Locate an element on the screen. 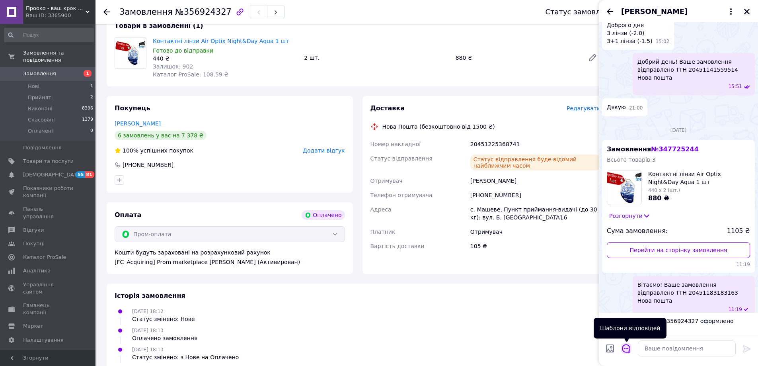 This screenshot has height=366, width=758. span: Прийняті is located at coordinates (40, 98).